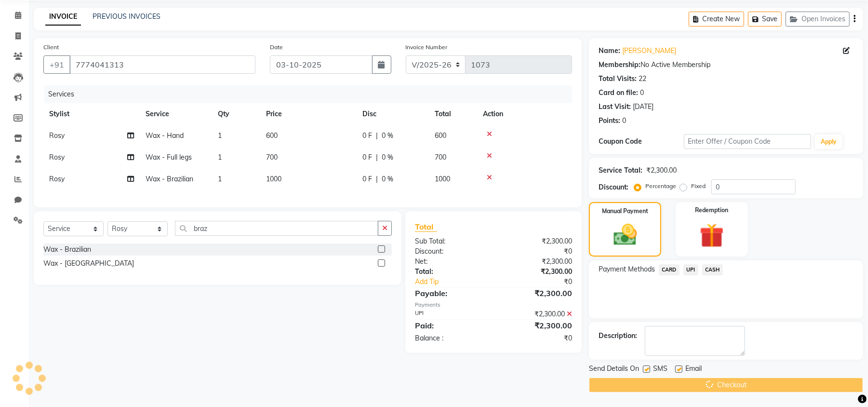 This screenshot has height=407, width=868. I want to click on a: Add Tip, so click(458, 282).